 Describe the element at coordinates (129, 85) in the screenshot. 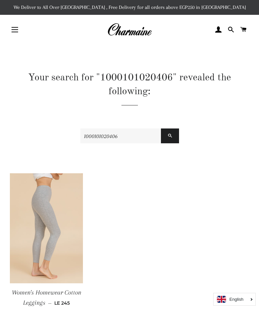

I see `h1: Your search for "1000101020406" revealed the following:` at that location.